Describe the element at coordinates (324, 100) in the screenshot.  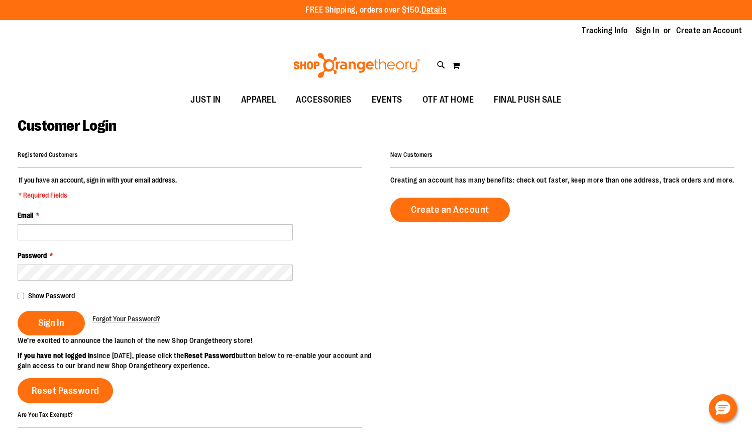
I see `a: ACCESSORIES` at that location.